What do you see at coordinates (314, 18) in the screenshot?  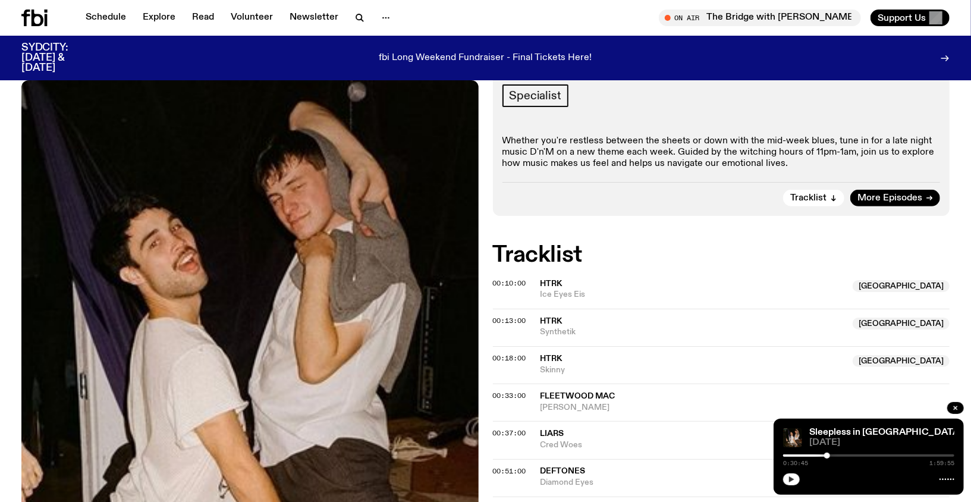 I see `a: Newsletter` at bounding box center [314, 18].